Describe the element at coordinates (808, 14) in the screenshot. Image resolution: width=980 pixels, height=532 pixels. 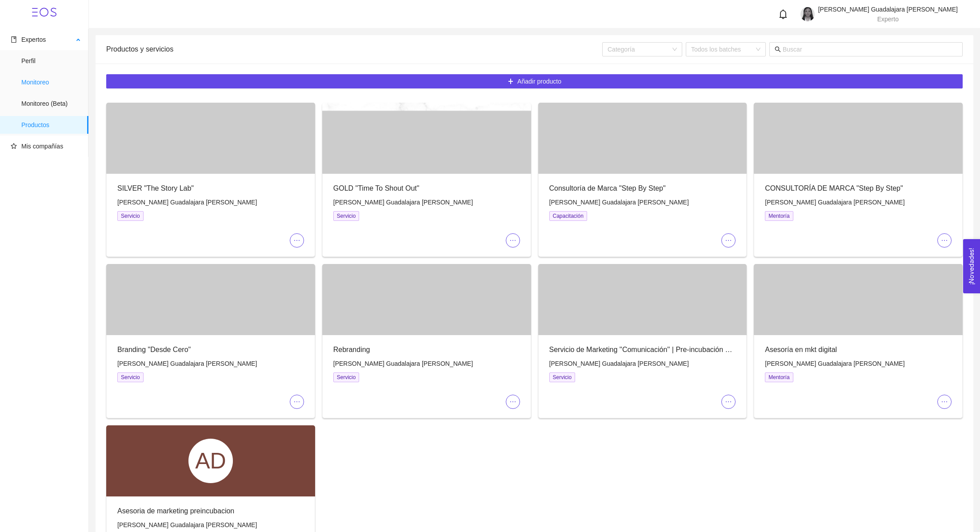
I see `img: 1677176897868-1623646711181.jpeg` at that location.